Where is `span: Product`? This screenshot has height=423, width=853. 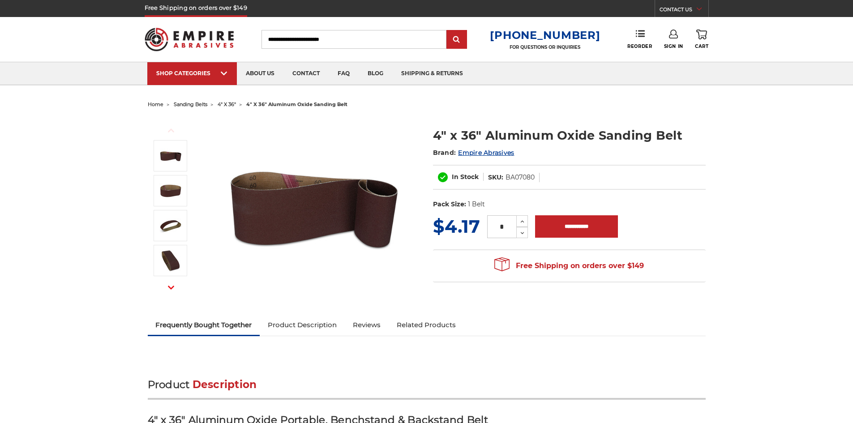
span: Product is located at coordinates (169, 385).